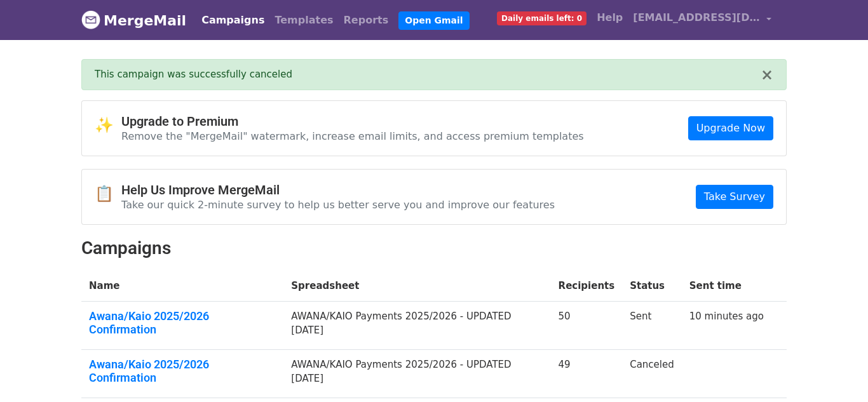 The height and width of the screenshot is (402, 868). Describe the element at coordinates (652, 373) in the screenshot. I see `td: Canceled` at that location.